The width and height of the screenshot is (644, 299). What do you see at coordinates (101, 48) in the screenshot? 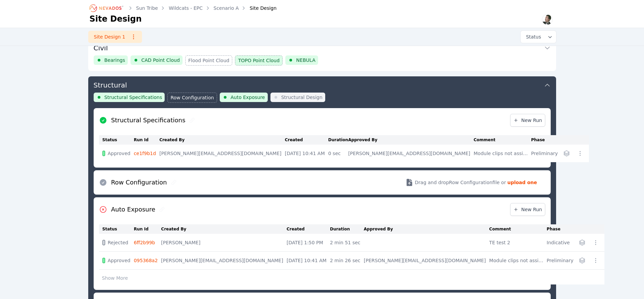
I see `h3: Civil` at bounding box center [101, 48].